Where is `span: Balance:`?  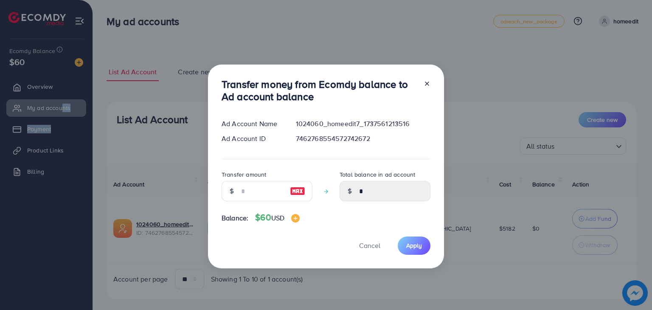 span: Balance: is located at coordinates (235, 218).